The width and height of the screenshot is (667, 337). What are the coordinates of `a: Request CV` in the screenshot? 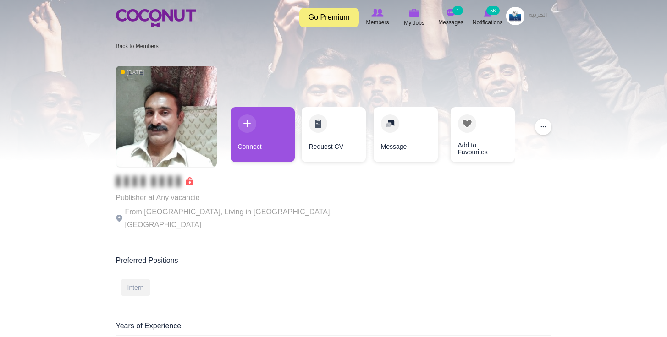 It's located at (334, 135).